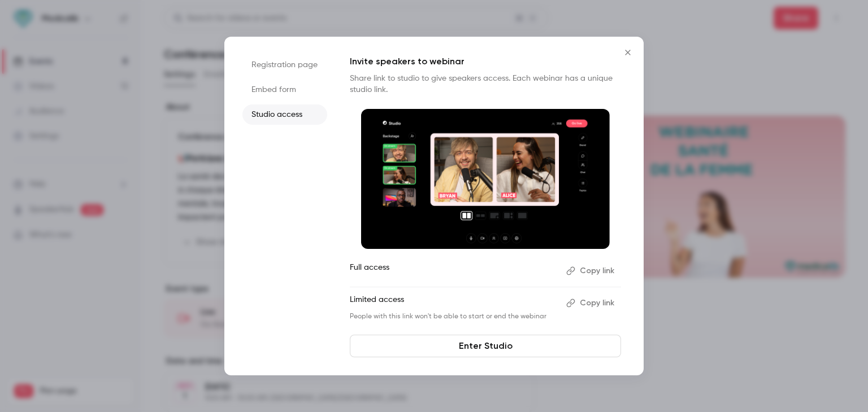 Image resolution: width=868 pixels, height=412 pixels. I want to click on p: Share link to studio to give speakers access. Each webinar has a unique studio link., so click(485, 84).